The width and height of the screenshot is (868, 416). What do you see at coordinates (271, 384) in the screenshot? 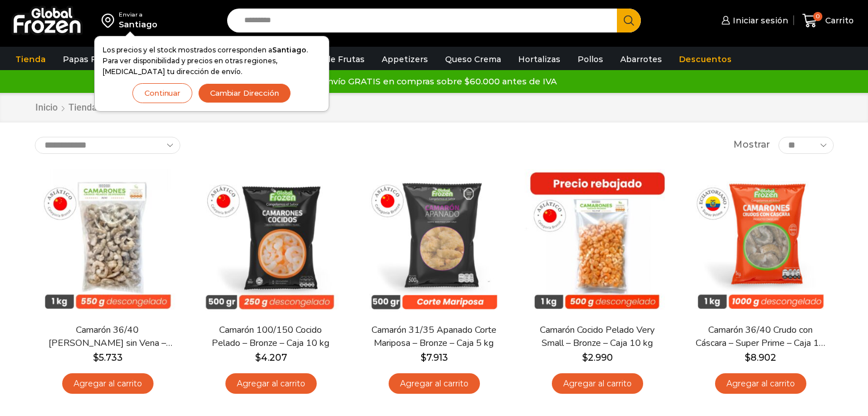
I see `a: Agregar al carrito: “Camarón 100/150 Cocido Pelado - Bronze - Caja 10 kg”` at bounding box center [271, 384].